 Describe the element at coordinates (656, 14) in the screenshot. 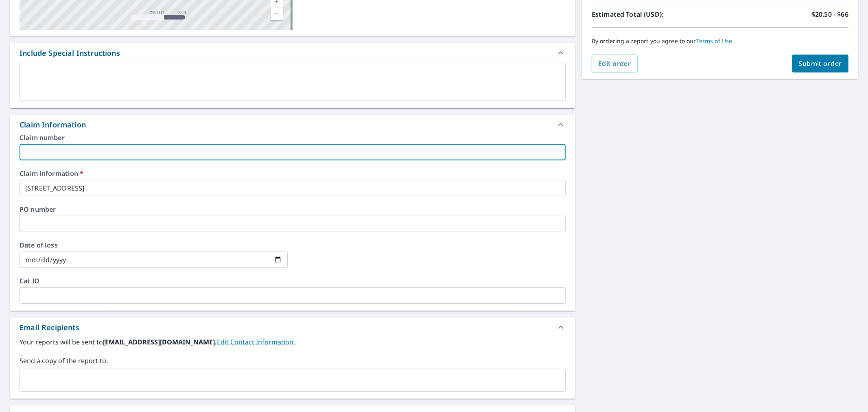

I see `p: Estimated Total (USD):` at that location.